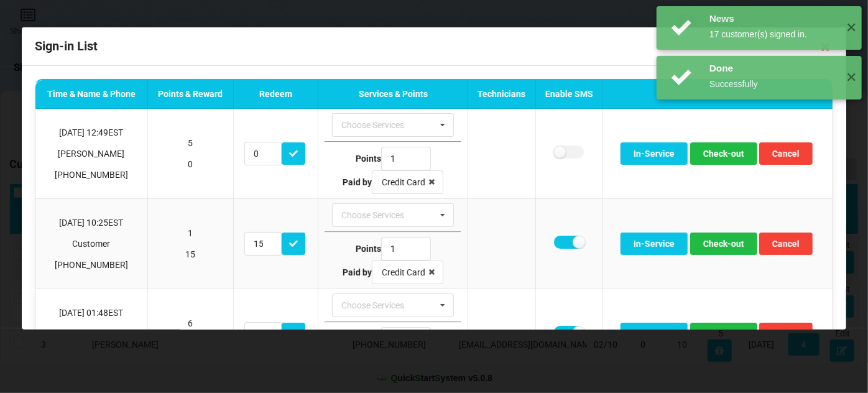 The width and height of the screenshot is (868, 393). I want to click on th: Services & Points, so click(393, 94).